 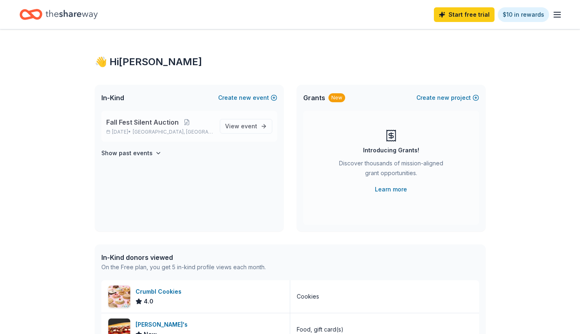 What do you see at coordinates (160, 291) in the screenshot?
I see `div: Crumbl Cookies` at bounding box center [160, 291].